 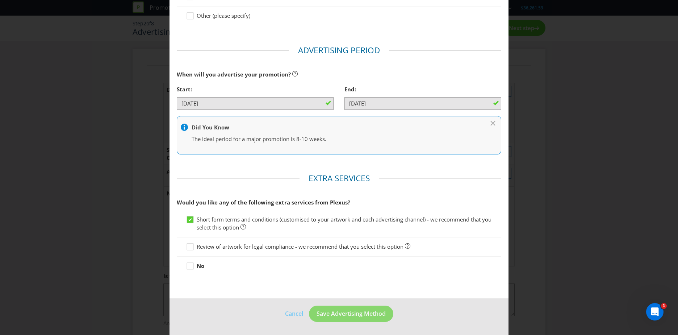 I want to click on span: Other (please specify), so click(x=224, y=16).